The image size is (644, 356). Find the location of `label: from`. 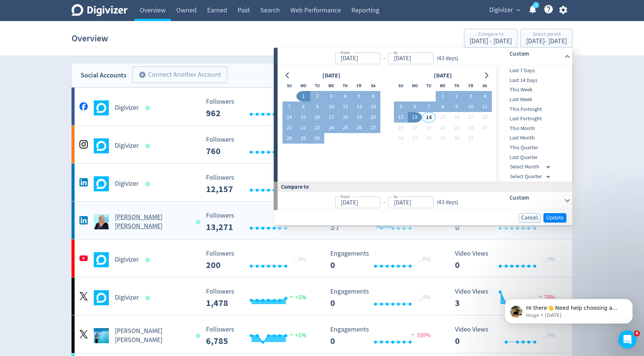

label: from is located at coordinates (345, 196).